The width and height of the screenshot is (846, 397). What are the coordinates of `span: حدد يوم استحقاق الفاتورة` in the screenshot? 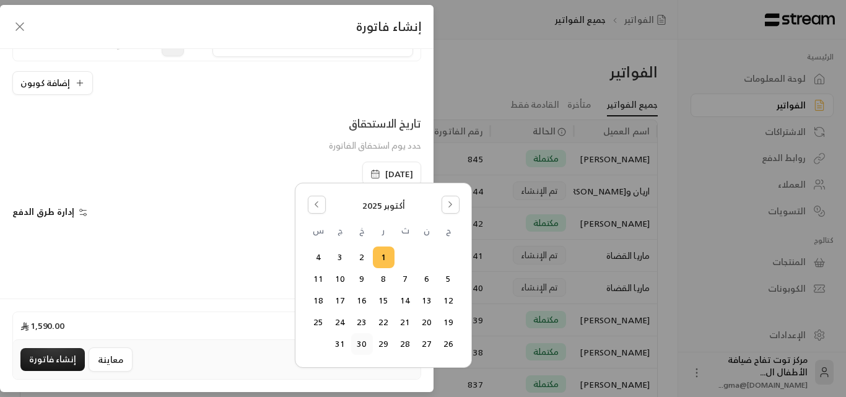 It's located at (375, 145).